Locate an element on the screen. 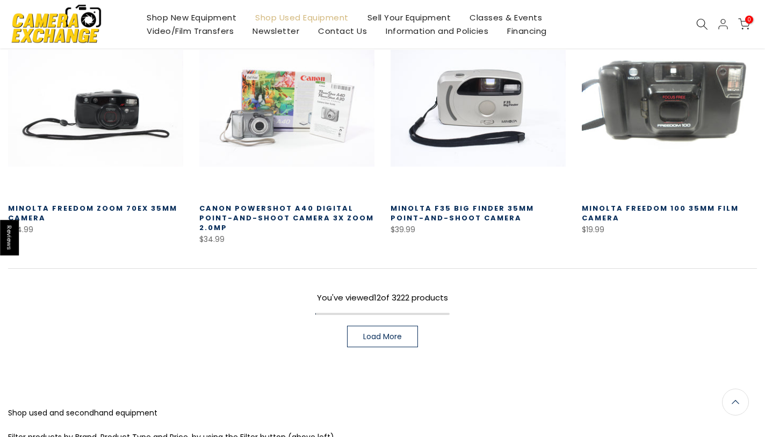 This screenshot has height=437, width=765. div: $19.99 is located at coordinates (670, 230).